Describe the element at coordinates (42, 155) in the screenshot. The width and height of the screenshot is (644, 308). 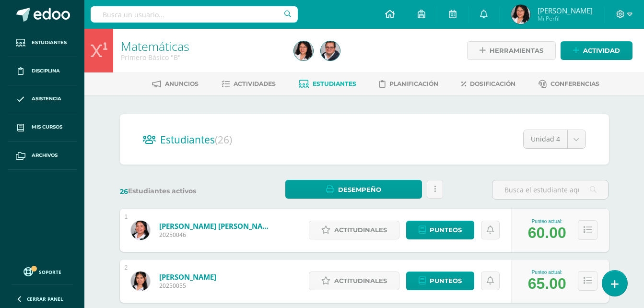
I see `a: Archivos` at that location.